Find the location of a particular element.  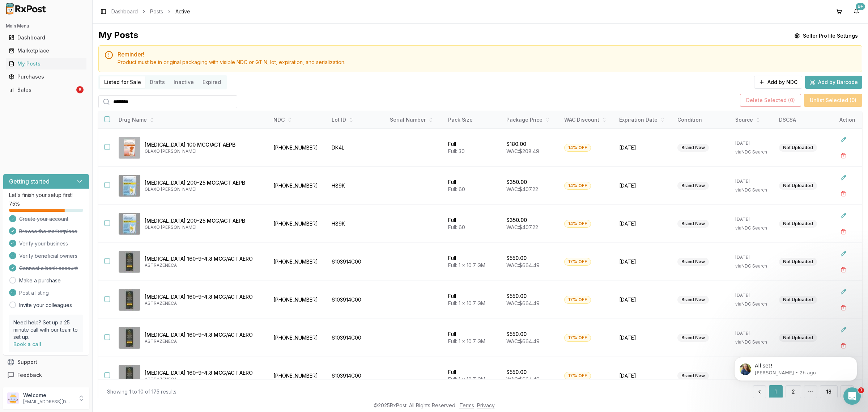

span: Verify your business is located at coordinates (43, 243).